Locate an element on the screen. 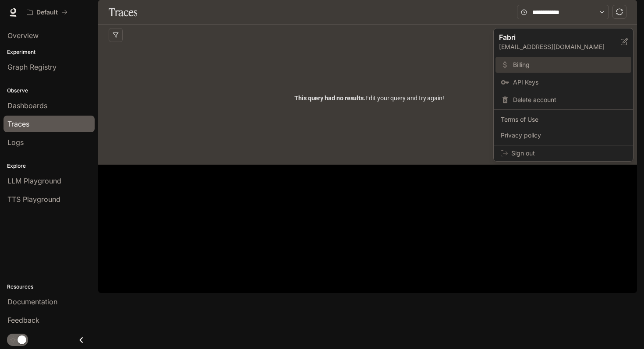  a: API Keys is located at coordinates (564, 82).